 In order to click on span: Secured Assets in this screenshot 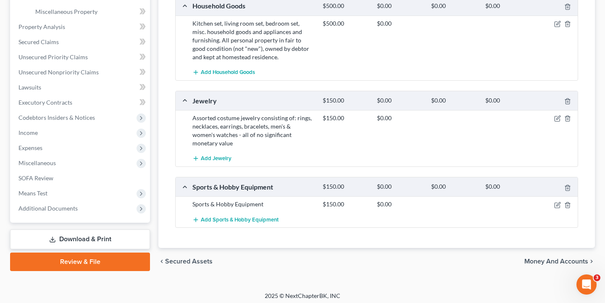, I will do `click(189, 261)`.